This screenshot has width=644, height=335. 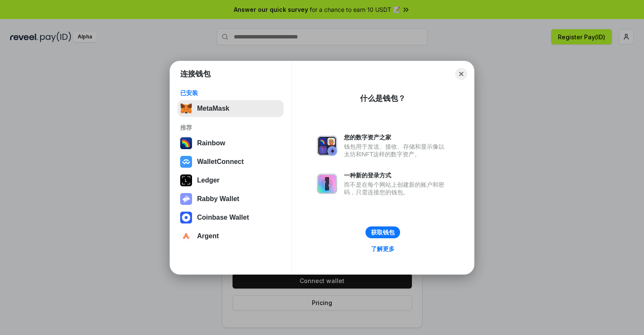 I want to click on button: Rainbow, so click(x=231, y=143).